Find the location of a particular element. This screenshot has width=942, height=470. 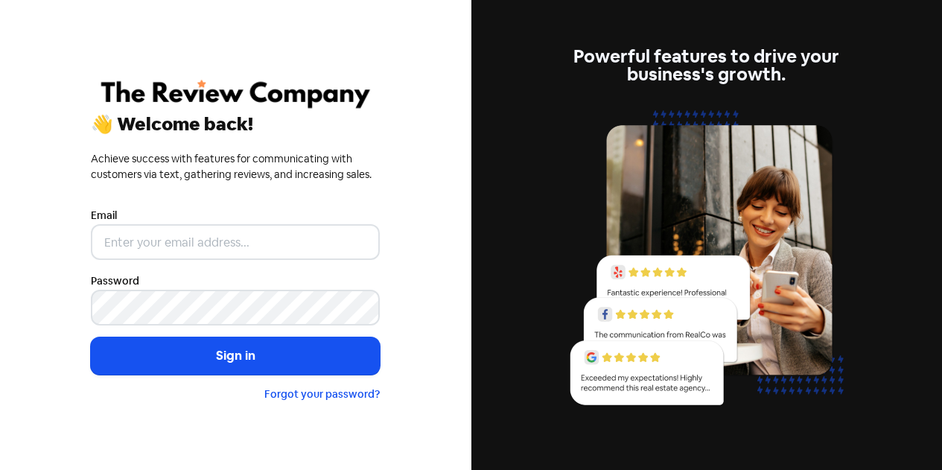

label: Password is located at coordinates (115, 281).